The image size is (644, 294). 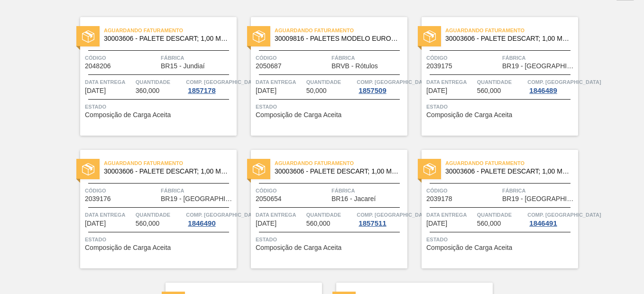 What do you see at coordinates (543, 91) in the screenshot?
I see `div: 1846489` at bounding box center [543, 91].